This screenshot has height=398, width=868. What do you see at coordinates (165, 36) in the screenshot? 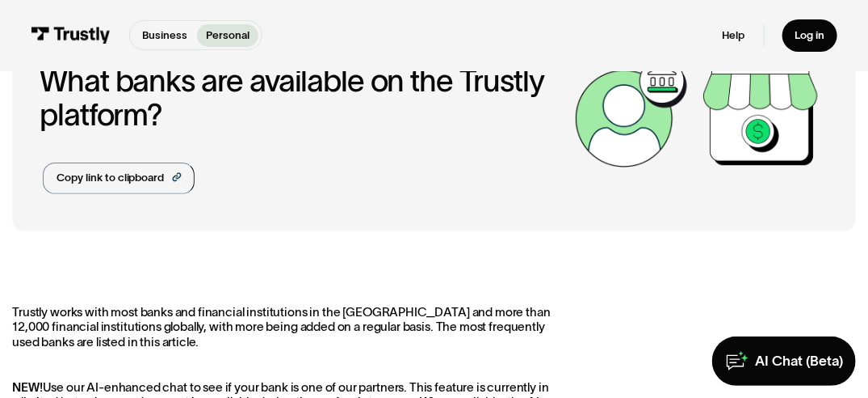
I see `p: Business` at bounding box center [165, 36].